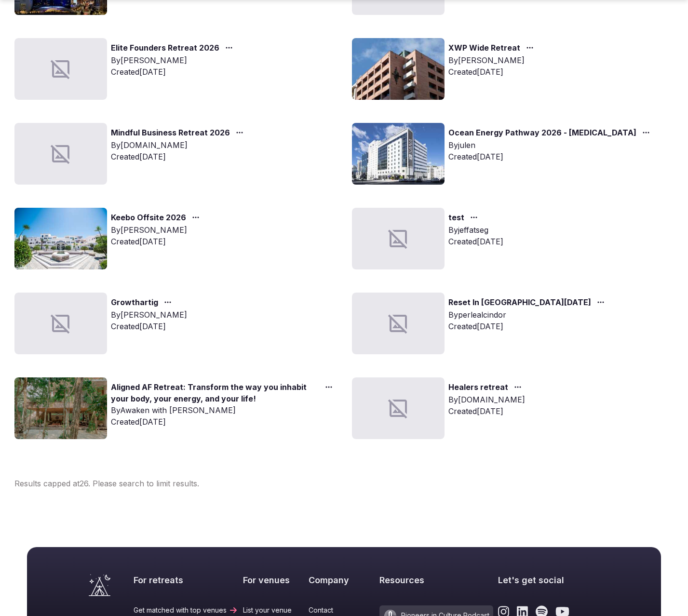 This screenshot has width=688, height=616. I want to click on img: Top retreat image for the retreat: Ocean Energy Pathway 2026 - Plan B, so click(398, 154).